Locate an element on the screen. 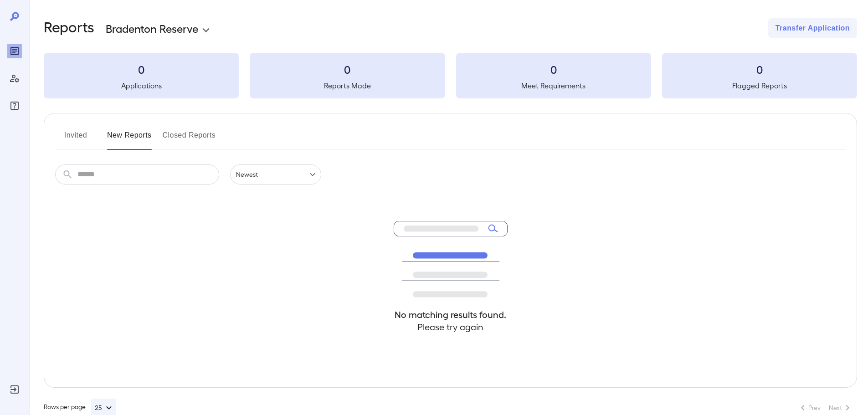 This screenshot has width=868, height=415. p: Bradenton Reserve is located at coordinates (152, 28).